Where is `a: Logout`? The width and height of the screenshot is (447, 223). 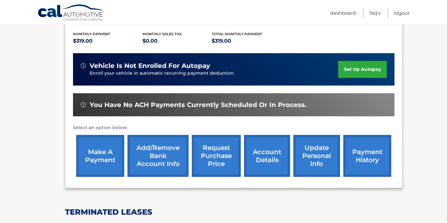 a: Logout is located at coordinates (402, 13).